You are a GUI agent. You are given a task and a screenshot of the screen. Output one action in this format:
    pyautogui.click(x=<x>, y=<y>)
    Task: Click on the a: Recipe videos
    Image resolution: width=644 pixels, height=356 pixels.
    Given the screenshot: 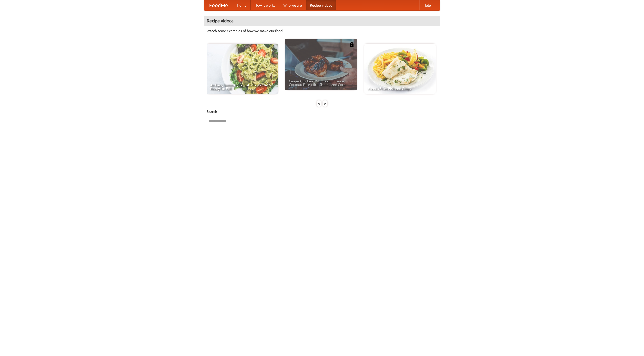 What is the action you would take?
    pyautogui.click(x=321, y=5)
    